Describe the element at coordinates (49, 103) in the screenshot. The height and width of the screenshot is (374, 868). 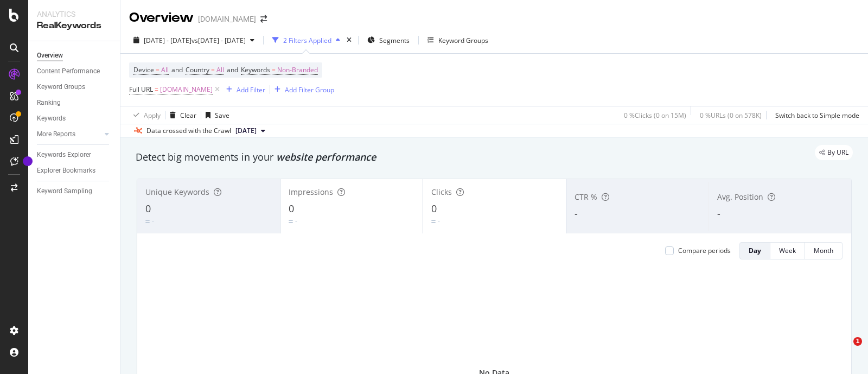
I see `div: Ranking` at that location.